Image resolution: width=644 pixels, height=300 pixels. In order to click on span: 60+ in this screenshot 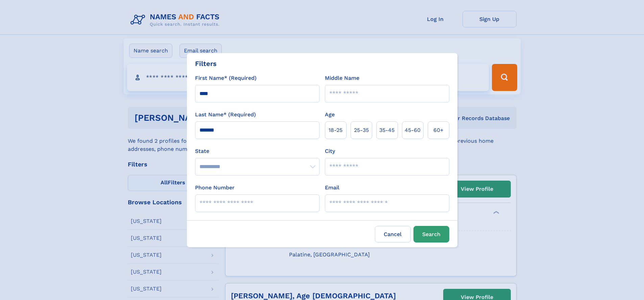, I will do `click(438, 130)`.